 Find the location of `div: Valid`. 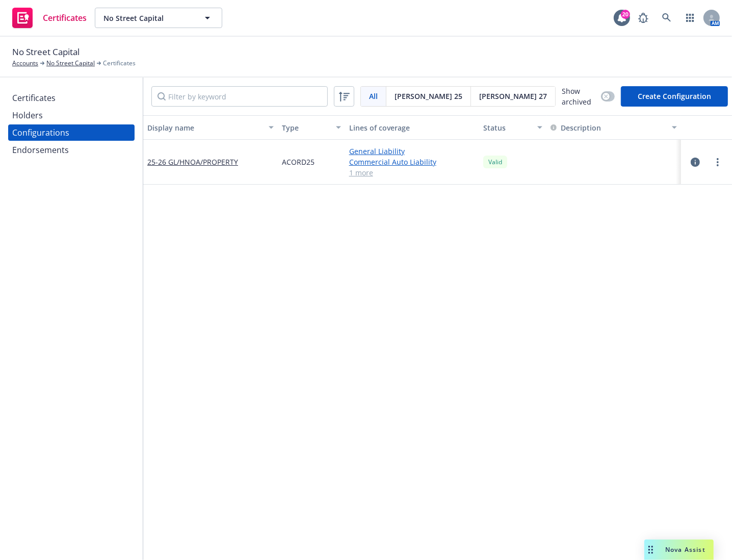

div: Valid is located at coordinates (495, 161).